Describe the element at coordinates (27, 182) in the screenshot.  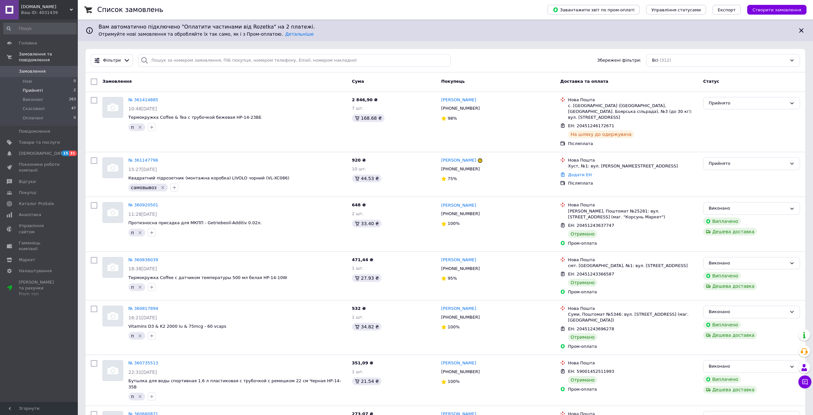
I see `span: Відгуки` at that location.